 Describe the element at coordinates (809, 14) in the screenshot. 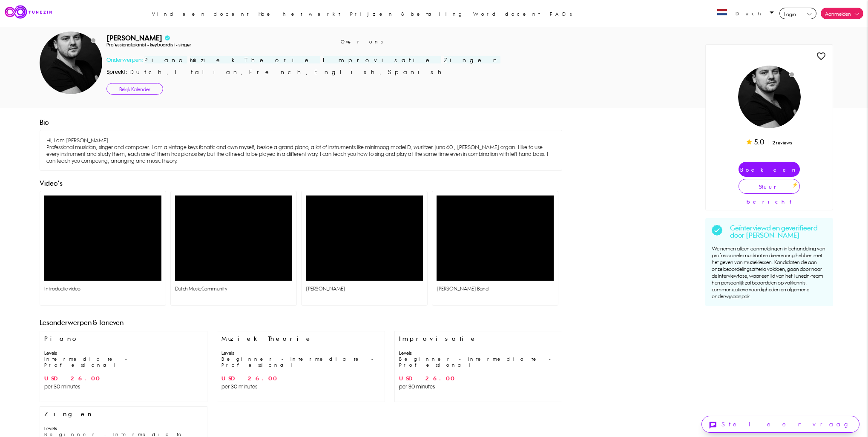

I see `img: downarrowblack.svg` at that location.